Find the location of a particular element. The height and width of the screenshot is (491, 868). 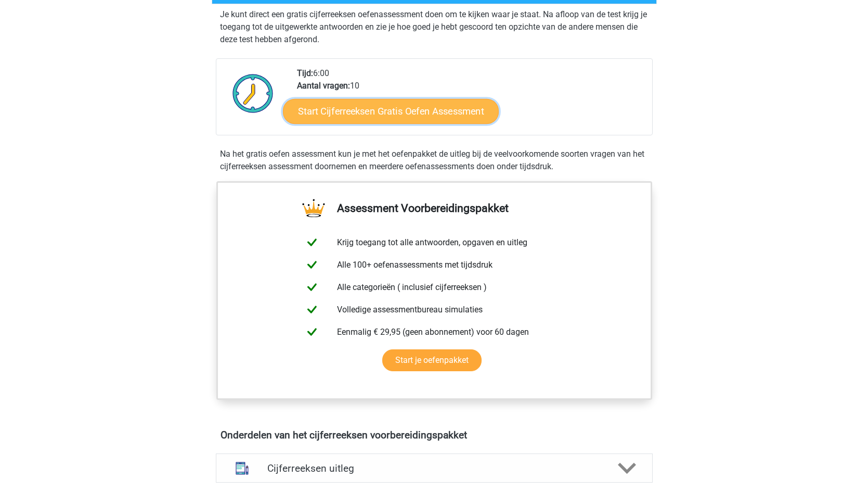

h4: Onderdelen van het cijferreeksen voorbereidingspakket is located at coordinates (434, 434).